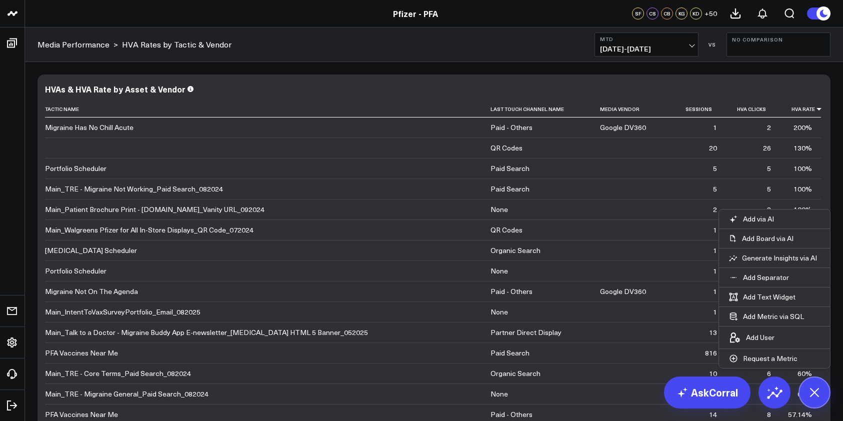 The width and height of the screenshot is (843, 421). What do you see at coordinates (713, 332) in the screenshot?
I see `div: 13` at bounding box center [713, 332].